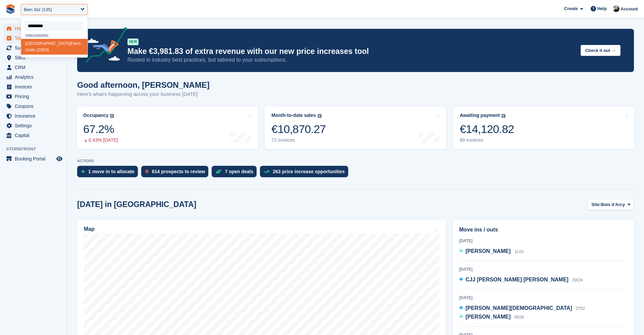  Describe the element at coordinates (35, 135) in the screenshot. I see `span: Capital` at that location.